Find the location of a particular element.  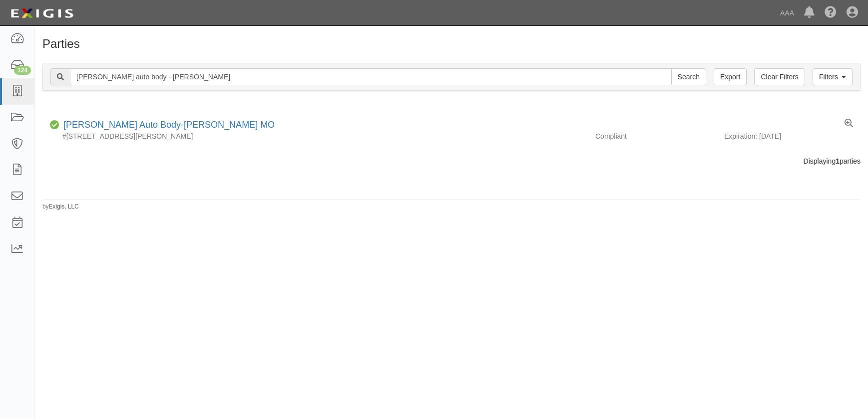

h1: Parties is located at coordinates (451, 44).